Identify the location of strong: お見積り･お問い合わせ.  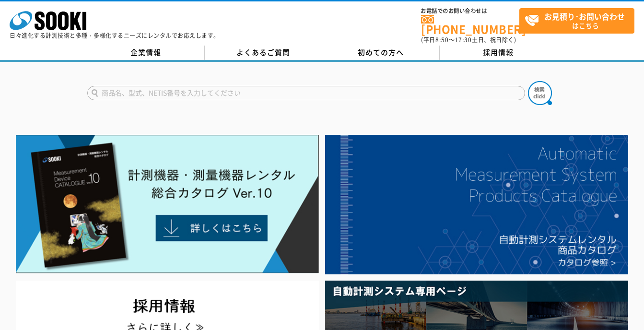
(584, 16).